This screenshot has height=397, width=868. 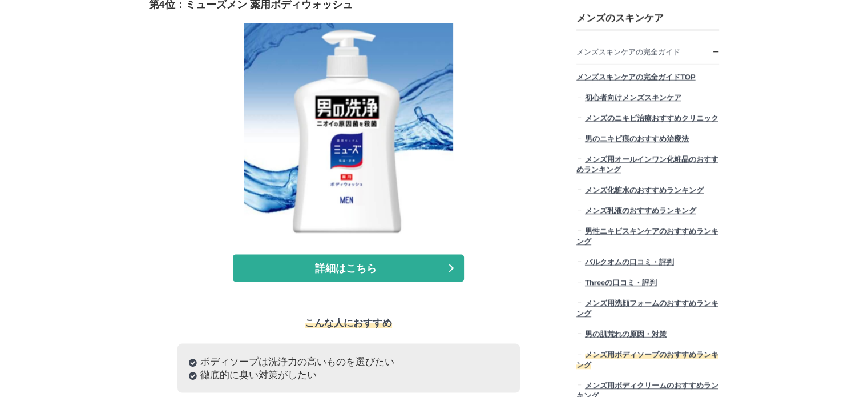 I want to click on span: 男性ニキビスキンケアのおすすめランキング, so click(x=647, y=236).